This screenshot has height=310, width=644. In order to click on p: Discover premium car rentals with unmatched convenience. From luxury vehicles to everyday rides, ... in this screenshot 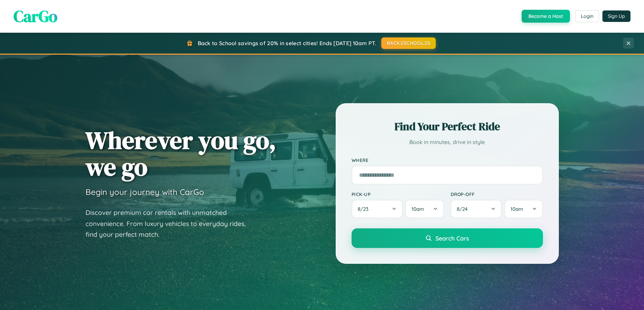, I will do `click(170, 224)`.